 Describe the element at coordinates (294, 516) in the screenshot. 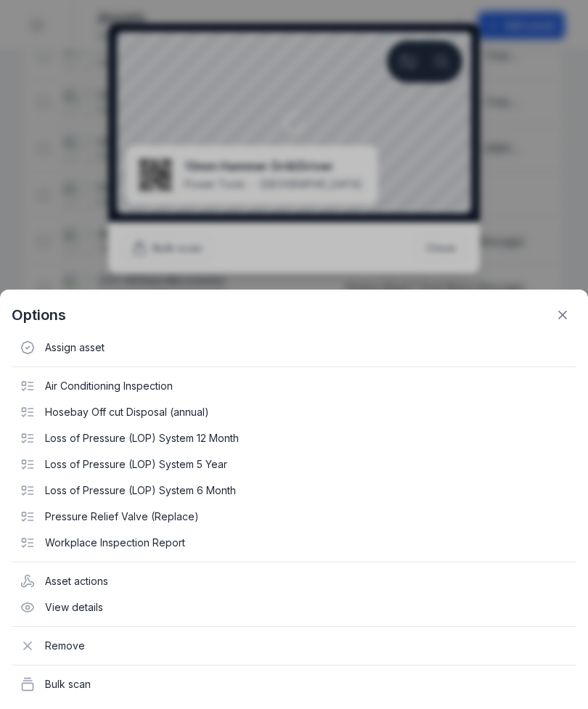

I see `div: Pressure Relief Valve (Replace)` at that location.